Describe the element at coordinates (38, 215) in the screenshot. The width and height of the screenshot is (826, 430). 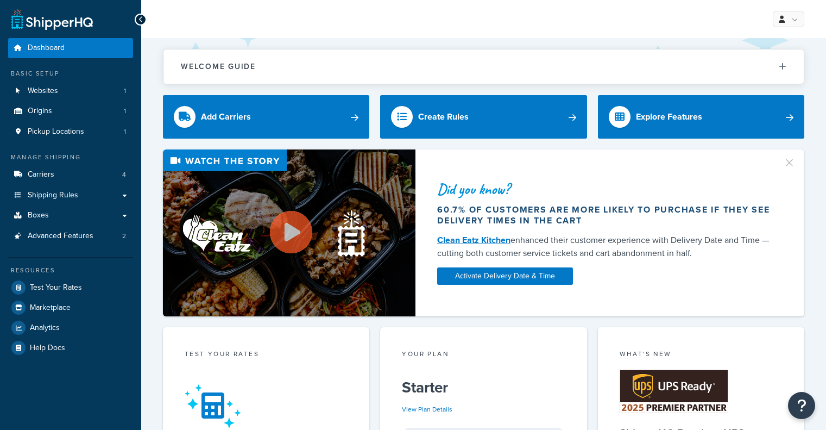
I see `span: Boxes` at that location.